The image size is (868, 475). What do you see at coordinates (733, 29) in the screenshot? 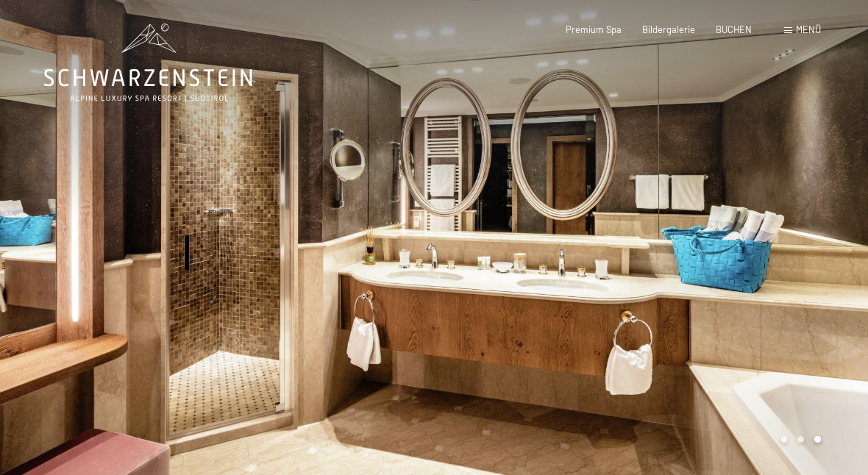
I see `a: BUCHEN` at bounding box center [733, 29].